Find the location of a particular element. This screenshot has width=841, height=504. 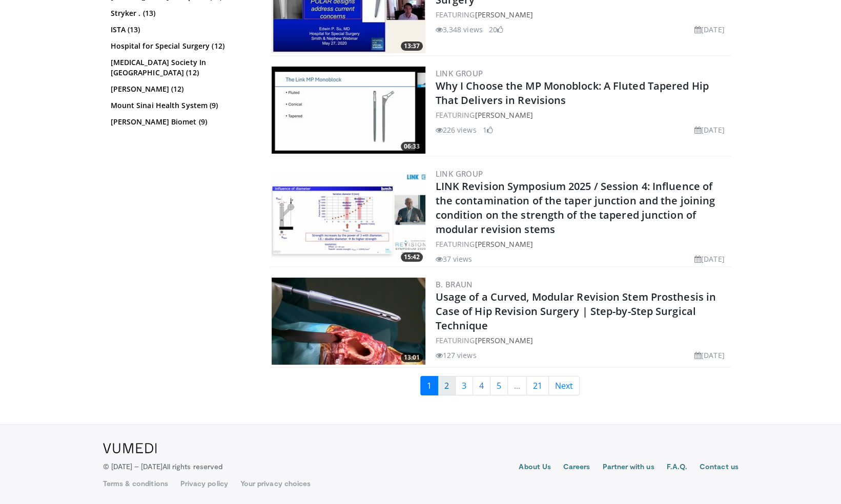

a: Mount Sinai Health System (9) is located at coordinates (181, 105).